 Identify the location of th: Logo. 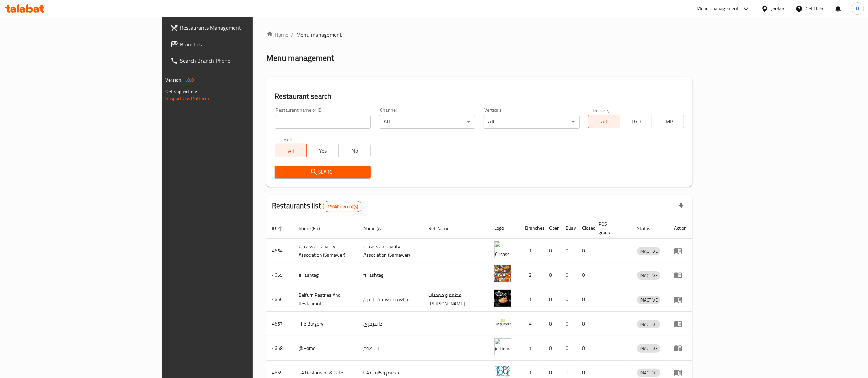
(504, 228).